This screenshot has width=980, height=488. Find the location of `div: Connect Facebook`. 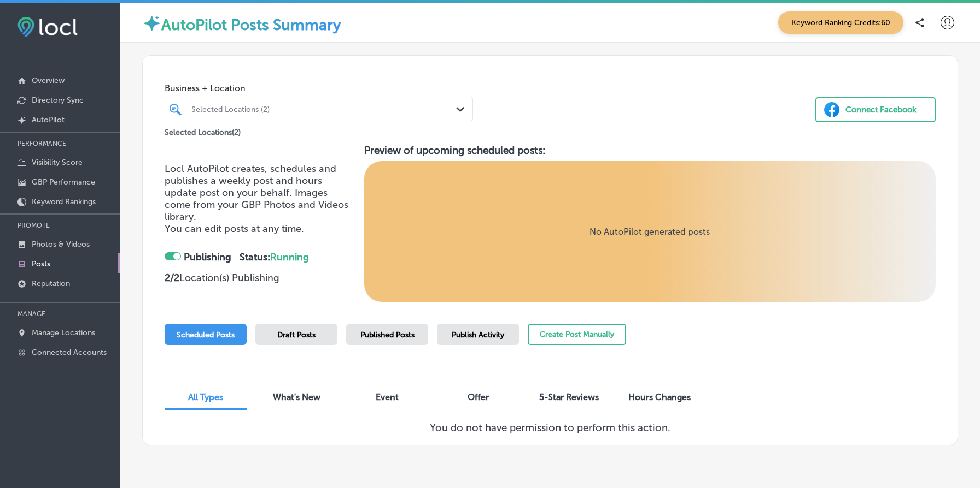

div: Connect Facebook is located at coordinates (881, 110).